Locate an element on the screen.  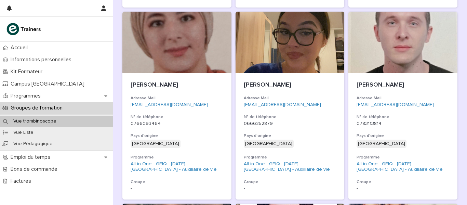
p: Vue Liste is located at coordinates (23, 132).